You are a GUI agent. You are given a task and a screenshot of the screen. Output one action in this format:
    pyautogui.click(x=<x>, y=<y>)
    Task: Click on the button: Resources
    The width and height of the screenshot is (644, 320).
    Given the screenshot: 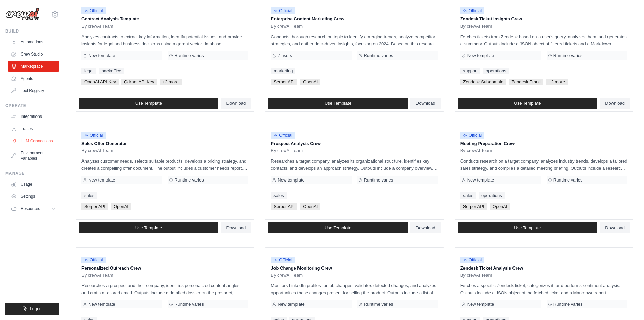 What is the action you would take?
    pyautogui.click(x=34, y=209)
    